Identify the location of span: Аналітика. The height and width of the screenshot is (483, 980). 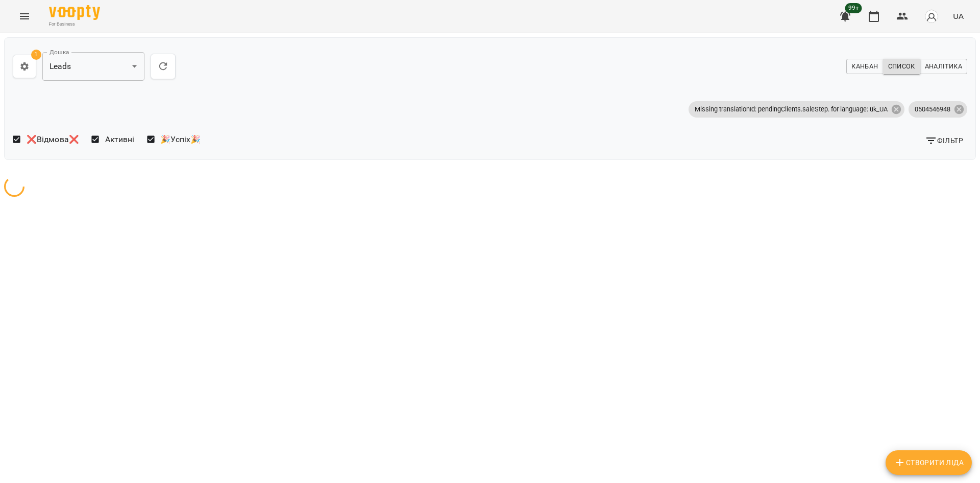
(944, 67).